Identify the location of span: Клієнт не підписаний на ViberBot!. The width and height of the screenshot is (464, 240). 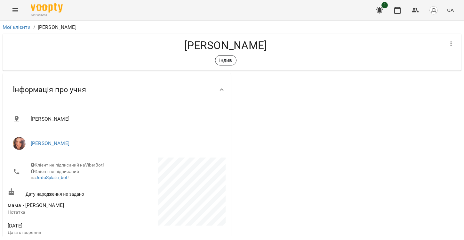
(67, 165).